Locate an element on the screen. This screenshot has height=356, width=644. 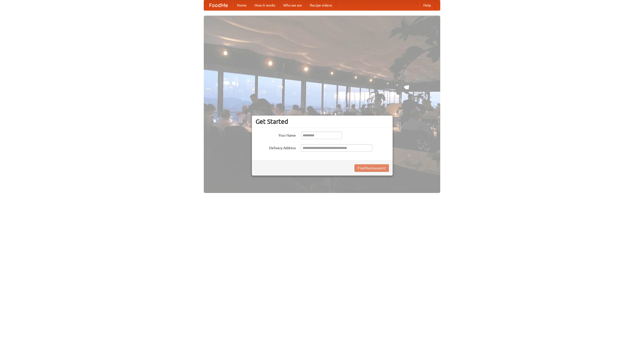
a: How it works is located at coordinates (265, 5).